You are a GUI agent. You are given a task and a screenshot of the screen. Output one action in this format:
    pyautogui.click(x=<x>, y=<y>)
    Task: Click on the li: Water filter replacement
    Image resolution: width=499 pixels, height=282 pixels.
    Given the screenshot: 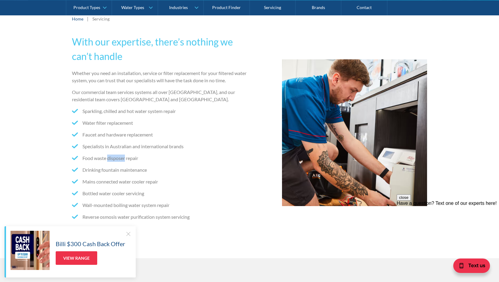 What is the action you would take?
    pyautogui.click(x=160, y=123)
    